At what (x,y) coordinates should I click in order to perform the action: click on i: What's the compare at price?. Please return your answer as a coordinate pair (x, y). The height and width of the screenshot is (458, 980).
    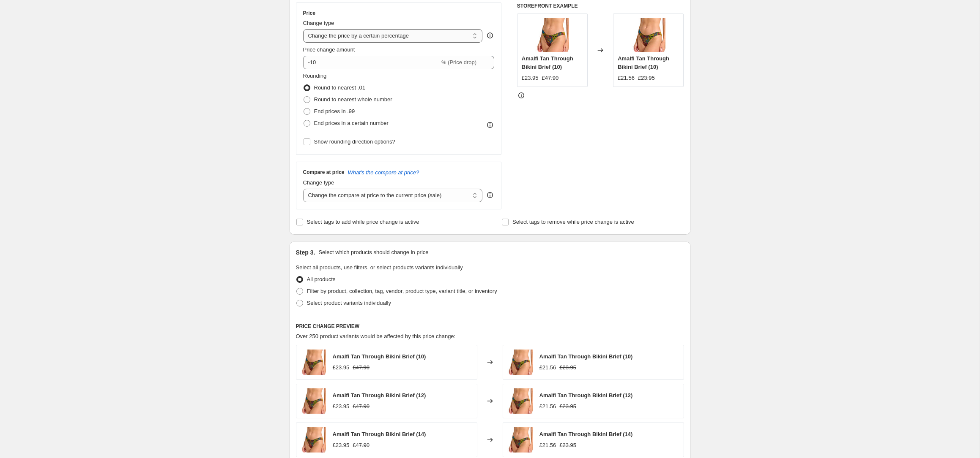
    Looking at the image, I should click on (383, 173).